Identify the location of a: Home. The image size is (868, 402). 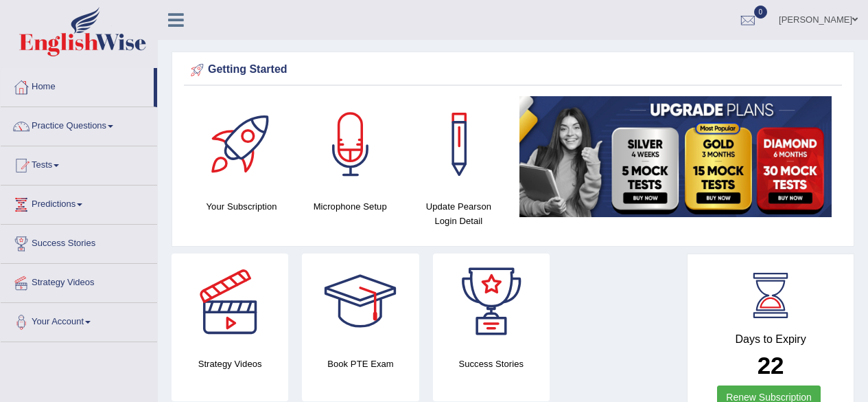
(77, 85).